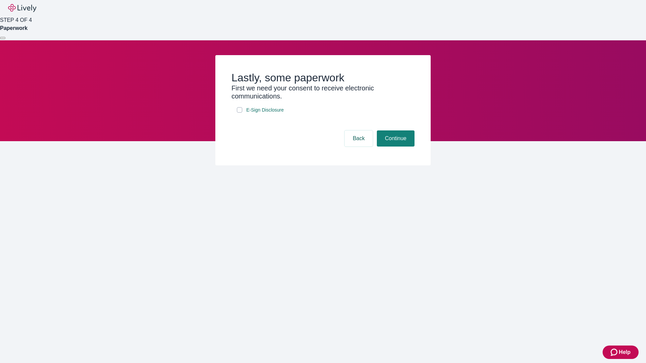 This screenshot has height=363, width=646. I want to click on svg: Zendesk support icon, so click(614, 352).